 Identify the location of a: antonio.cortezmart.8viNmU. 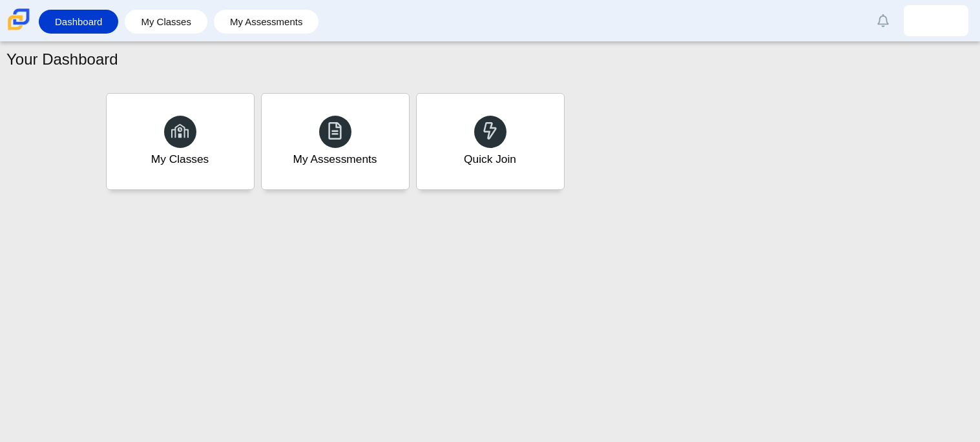
(936, 21).